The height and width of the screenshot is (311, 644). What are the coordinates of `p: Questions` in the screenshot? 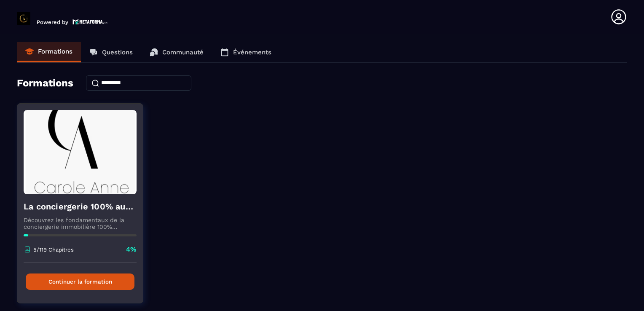 It's located at (117, 52).